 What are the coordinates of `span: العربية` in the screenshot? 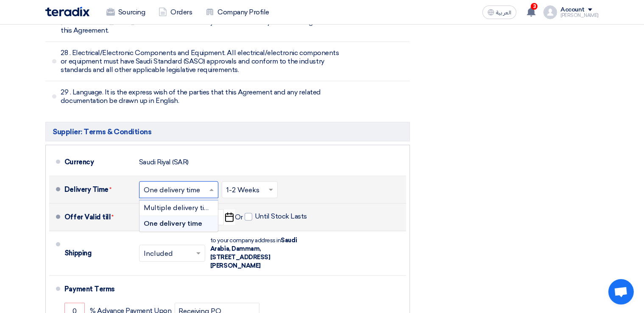 It's located at (503, 13).